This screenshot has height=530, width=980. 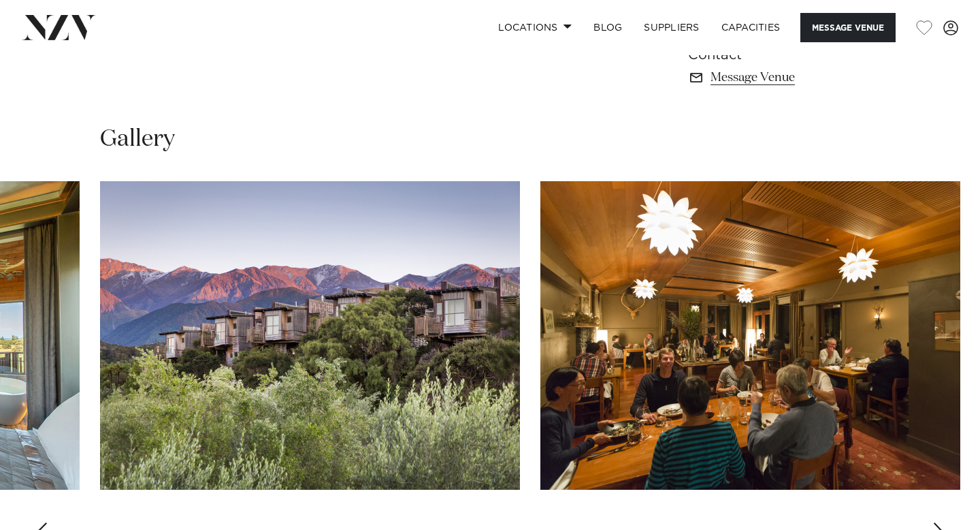 What do you see at coordinates (608, 27) in the screenshot?
I see `a: BLOG` at bounding box center [608, 27].